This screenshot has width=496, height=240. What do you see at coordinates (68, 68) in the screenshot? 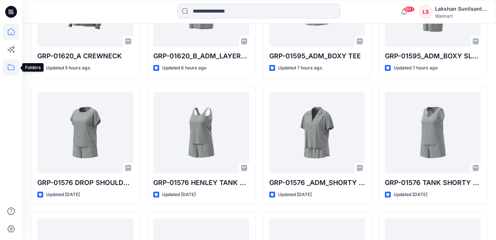
I see `p: Updated 5 hours ago` at bounding box center [68, 68].